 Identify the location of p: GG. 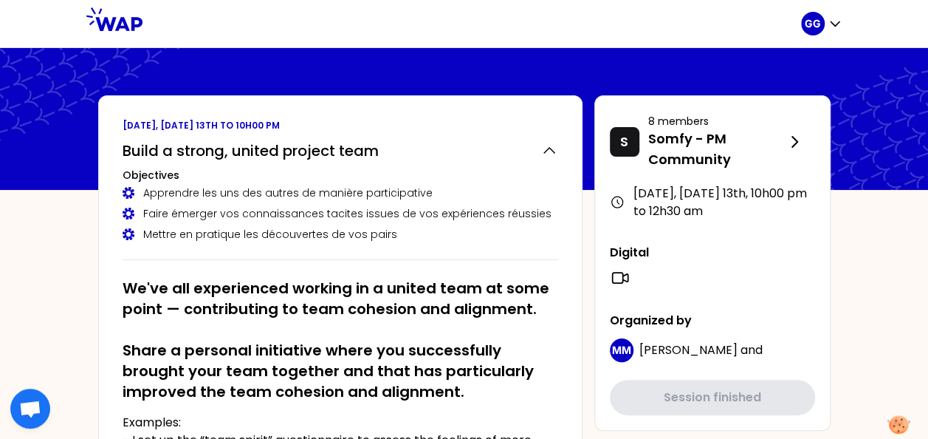
(813, 24).